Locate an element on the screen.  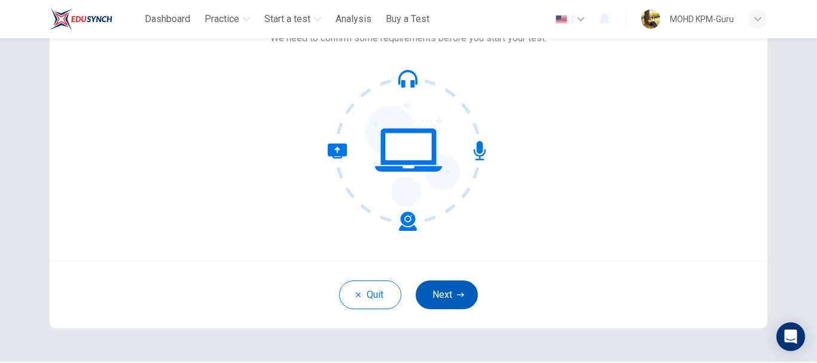
a: ELTC logo is located at coordinates (95, 19).